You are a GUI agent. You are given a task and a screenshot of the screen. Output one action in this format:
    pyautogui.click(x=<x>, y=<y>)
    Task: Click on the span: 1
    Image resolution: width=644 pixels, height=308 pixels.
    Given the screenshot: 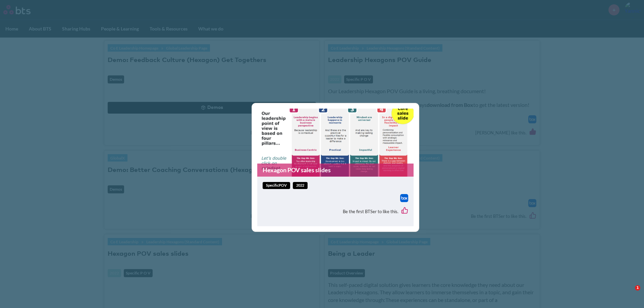 What is the action you would take?
    pyautogui.click(x=638, y=288)
    